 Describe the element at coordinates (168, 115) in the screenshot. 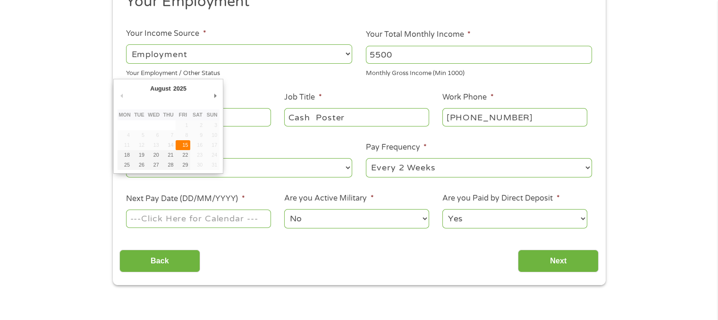

I see `abbr: Thursday` at that location.